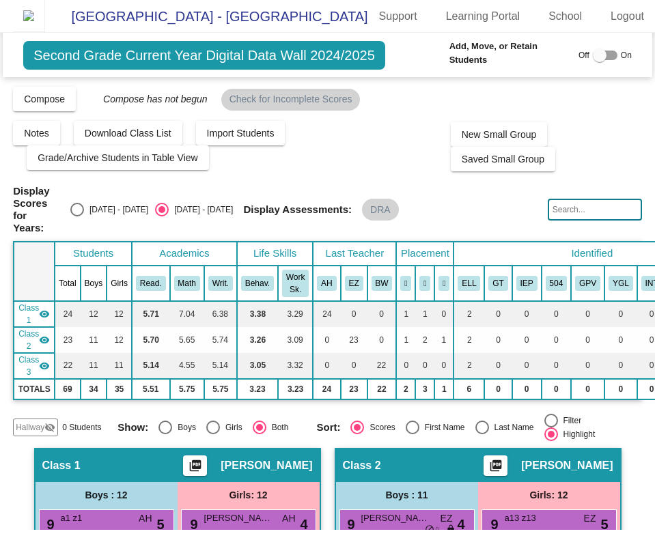 This screenshot has width=655, height=538. What do you see at coordinates (468, 389) in the screenshot?
I see `td: 6` at bounding box center [468, 389].